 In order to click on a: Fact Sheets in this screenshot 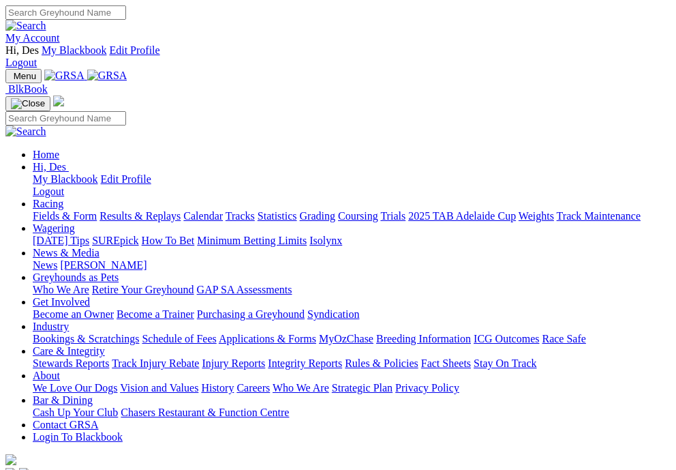, I will do `click(446, 363)`.